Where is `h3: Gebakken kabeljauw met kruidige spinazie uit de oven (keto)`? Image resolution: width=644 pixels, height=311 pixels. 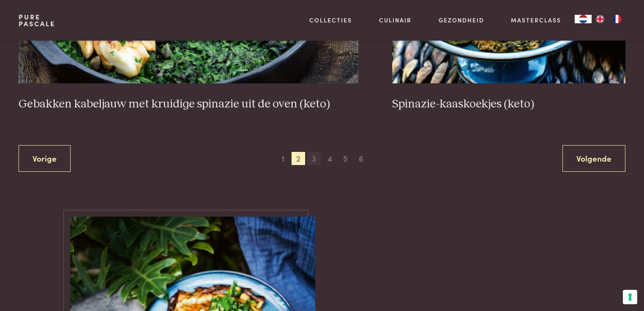 h3: Gebakken kabeljauw met kruidige spinazie uit de oven (keto) is located at coordinates (189, 104).